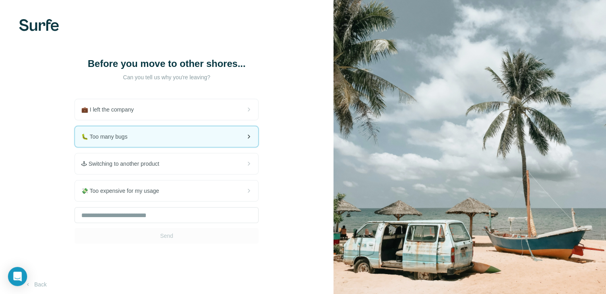 The image size is (606, 294). I want to click on span: 💼 I left the company, so click(110, 110).